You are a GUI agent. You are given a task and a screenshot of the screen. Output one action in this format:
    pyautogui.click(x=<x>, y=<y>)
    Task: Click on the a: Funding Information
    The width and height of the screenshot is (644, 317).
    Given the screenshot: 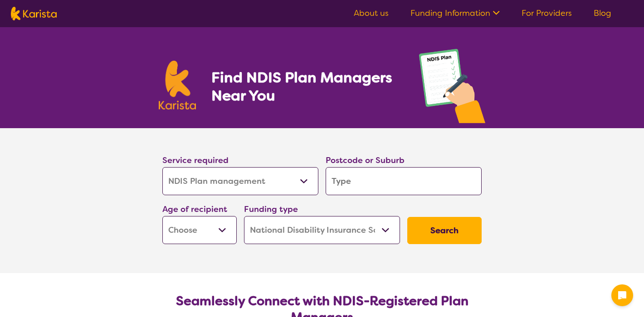 What is the action you would take?
    pyautogui.click(x=455, y=13)
    